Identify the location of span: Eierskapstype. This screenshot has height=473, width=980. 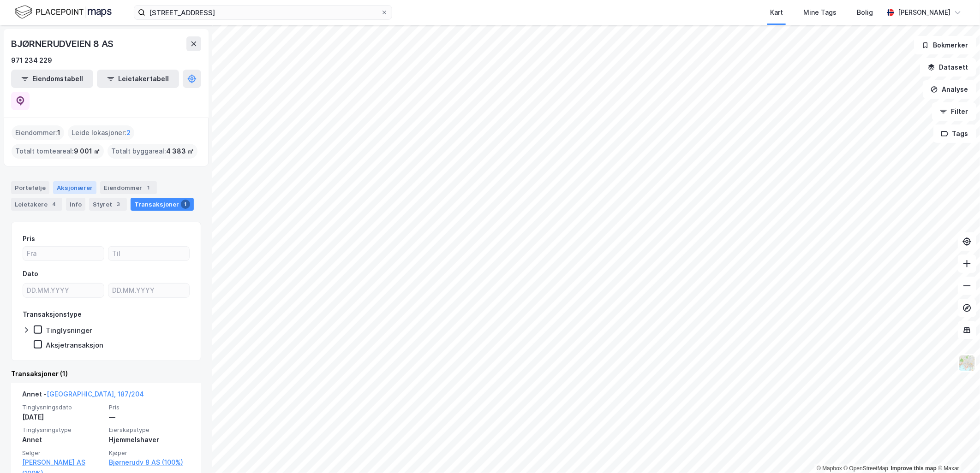
(149, 430).